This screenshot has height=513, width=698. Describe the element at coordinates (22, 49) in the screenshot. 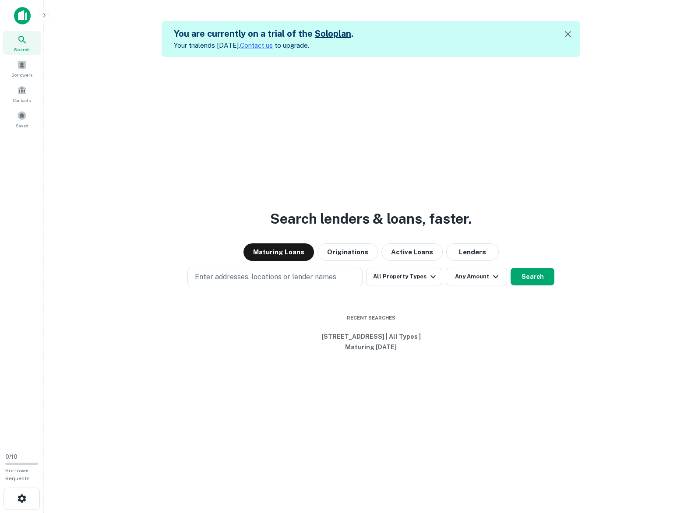

I see `span: Search` at that location.